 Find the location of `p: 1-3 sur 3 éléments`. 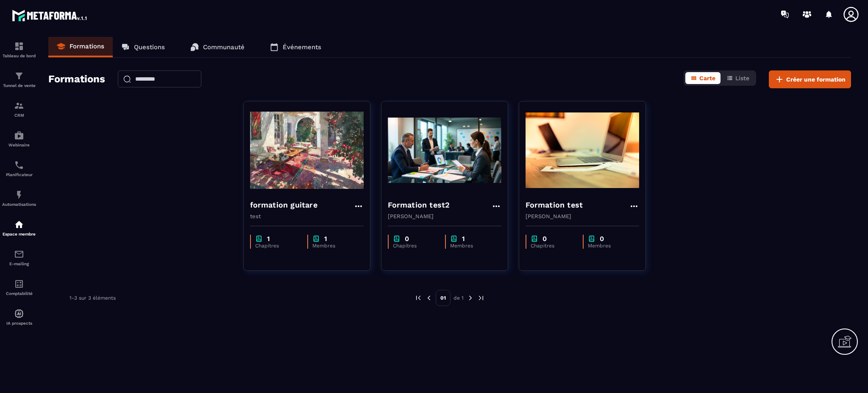

p: 1-3 sur 3 éléments is located at coordinates (93, 298).